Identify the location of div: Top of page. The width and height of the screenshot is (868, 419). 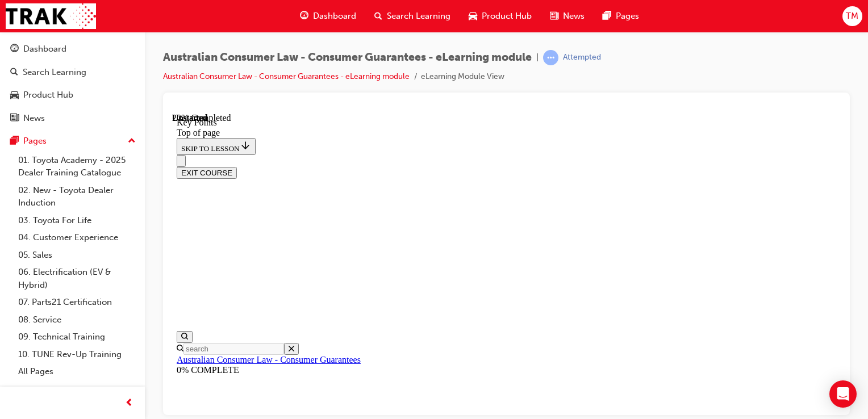
(334, 20).